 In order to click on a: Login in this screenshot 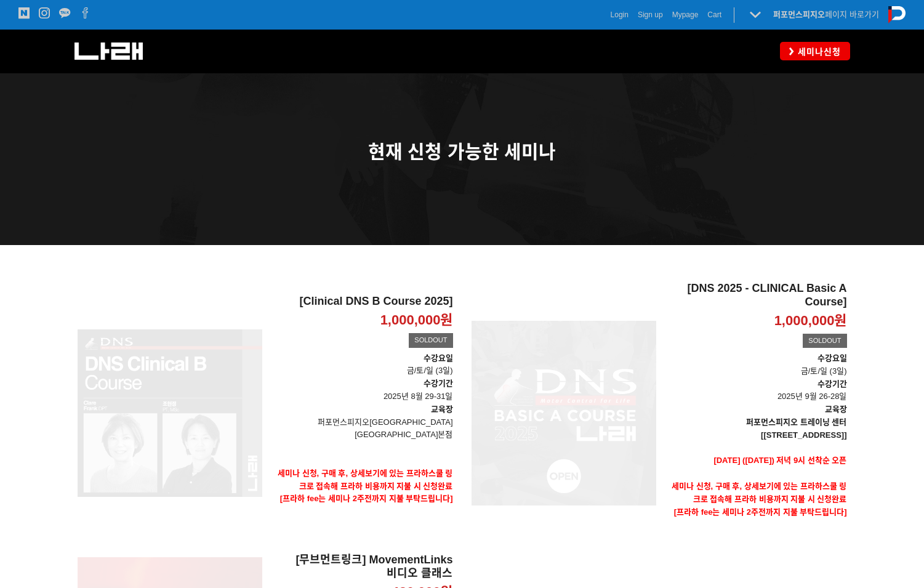, I will do `click(620, 15)`.